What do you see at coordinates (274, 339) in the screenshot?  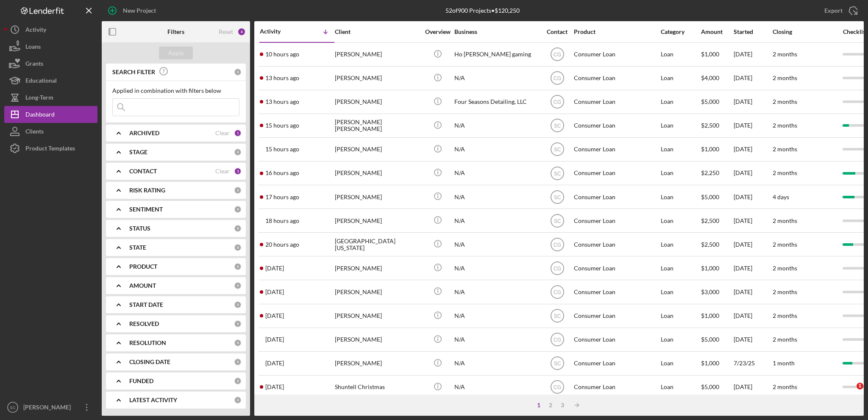 I see `time: 2025-08-09 01:36` at bounding box center [274, 339].